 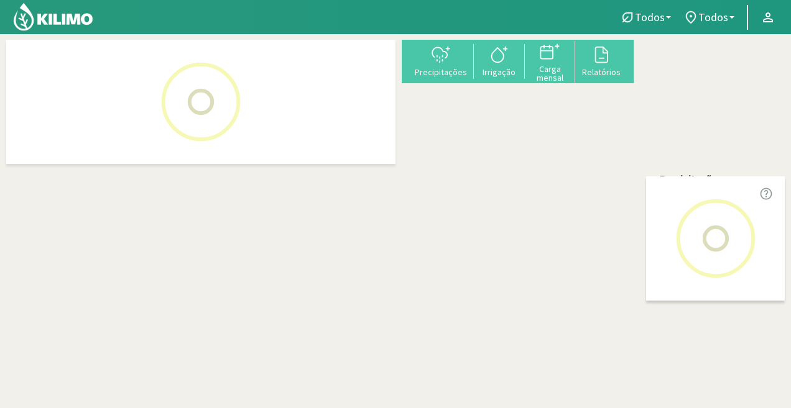 What do you see at coordinates (709, 193) in the screenshot?
I see `p: Precipitações e irrigações acumuladas por setor` at bounding box center [709, 193].